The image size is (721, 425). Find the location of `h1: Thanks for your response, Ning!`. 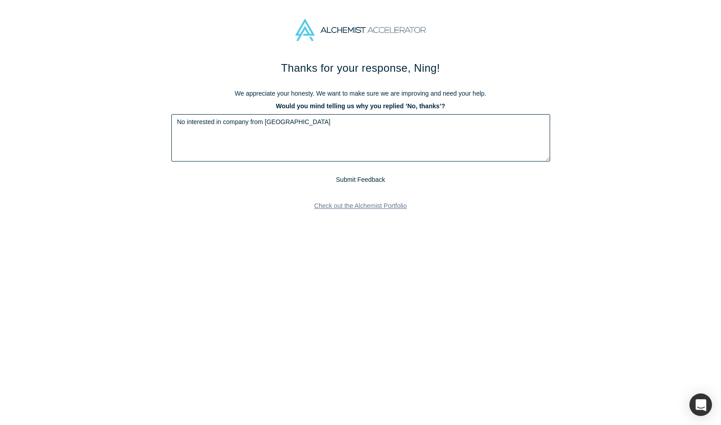

h1: Thanks for your response, Ning! is located at coordinates (361, 68).